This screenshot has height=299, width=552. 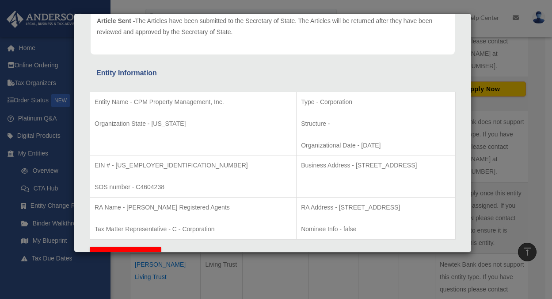 What do you see at coordinates (273, 26) in the screenshot?
I see `p: The Articles have been submitted to the Secretary of State. The Articles will be returned after t...` at bounding box center [273, 26].